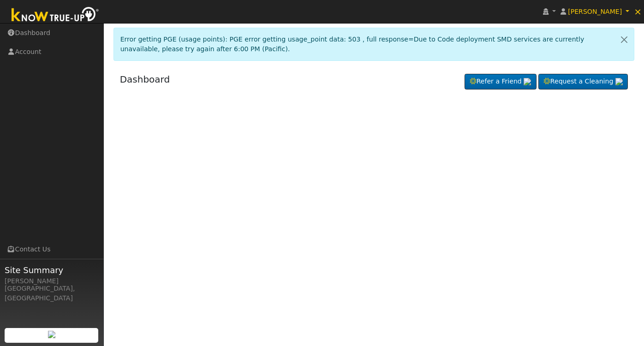  Describe the element at coordinates (625, 39) in the screenshot. I see `a: Close` at that location.